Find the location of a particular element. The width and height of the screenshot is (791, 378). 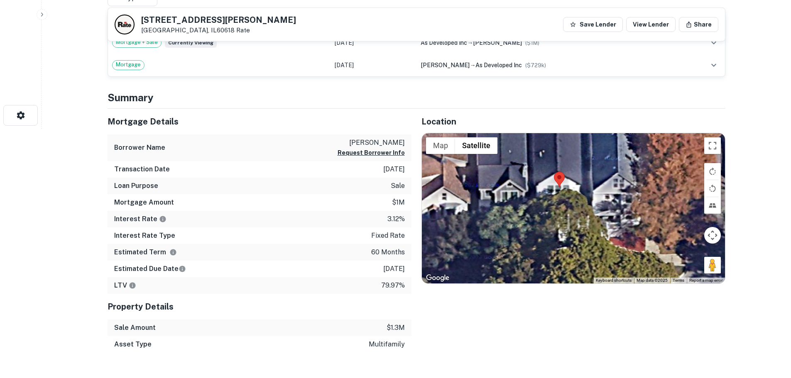

p: multifamily is located at coordinates (386, 344).